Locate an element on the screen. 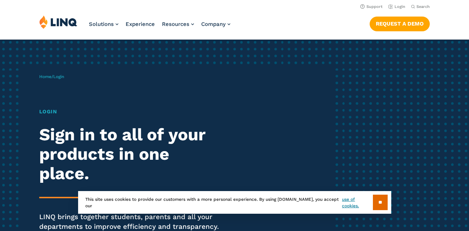 The width and height of the screenshot is (469, 231). span: Solutions is located at coordinates (101, 24).